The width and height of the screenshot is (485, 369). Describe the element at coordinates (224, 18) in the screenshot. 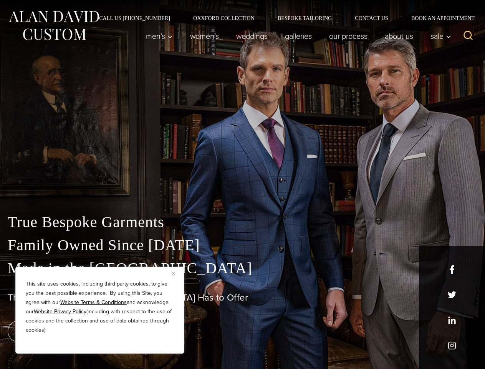

I see `a: Oxxford Collection` at that location.